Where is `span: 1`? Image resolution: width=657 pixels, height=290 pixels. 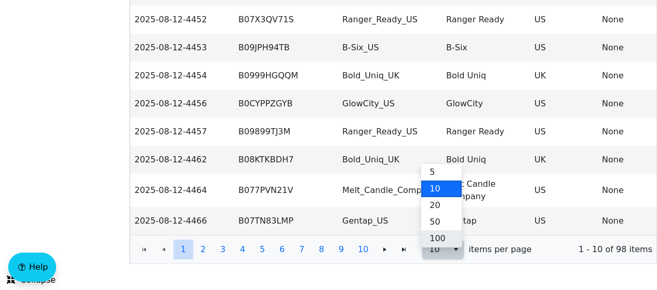
span: 1 is located at coordinates (183, 250).